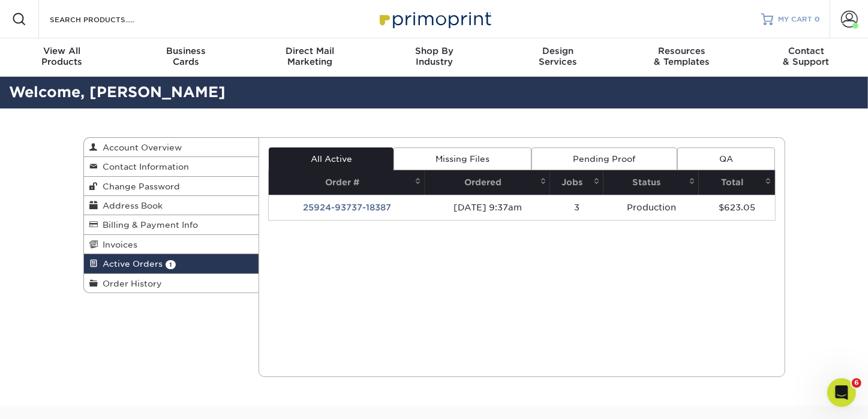 This screenshot has height=419, width=868. Describe the element at coordinates (172, 264) in the screenshot. I see `a: Active Orders 1` at that location.